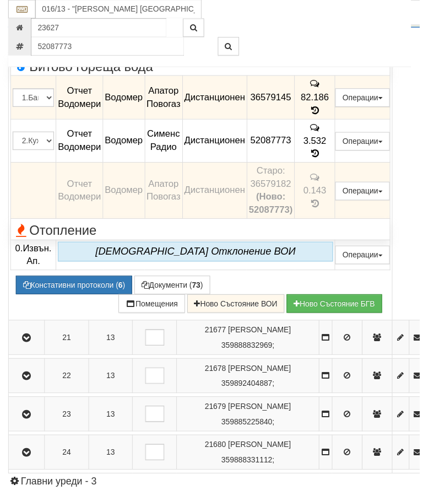 This screenshot has height=501, width=423. Describe the element at coordinates (165, 142) in the screenshot. I see `td: Сименс Радио` at that location.